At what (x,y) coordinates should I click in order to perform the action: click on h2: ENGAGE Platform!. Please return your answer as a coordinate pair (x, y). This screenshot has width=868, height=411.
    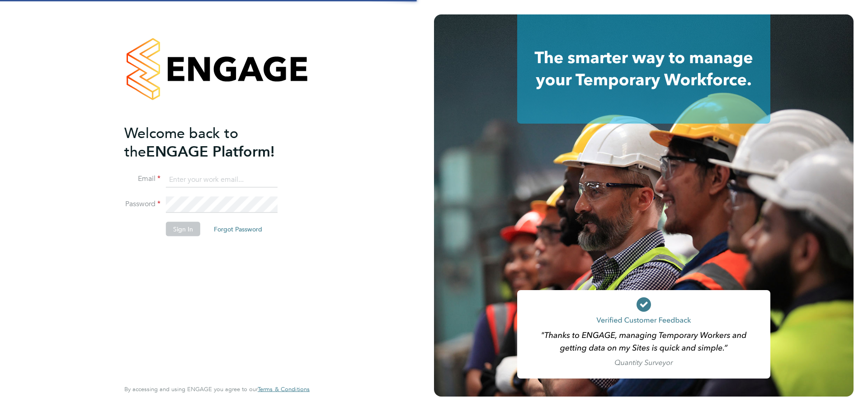
    Looking at the image, I should click on (212, 142).